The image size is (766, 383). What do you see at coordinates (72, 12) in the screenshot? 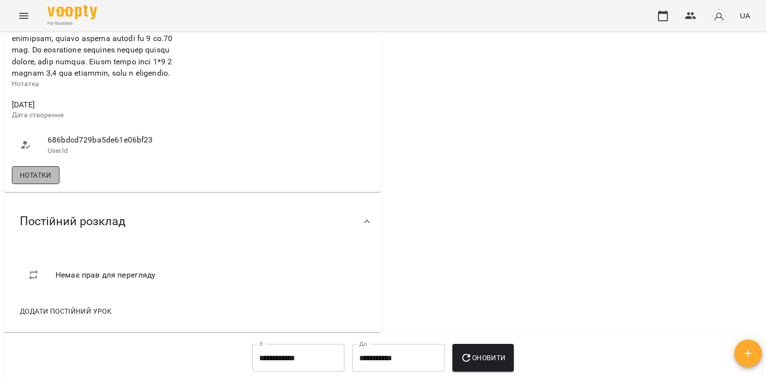
I see `img: Voopty Logo` at bounding box center [72, 12].